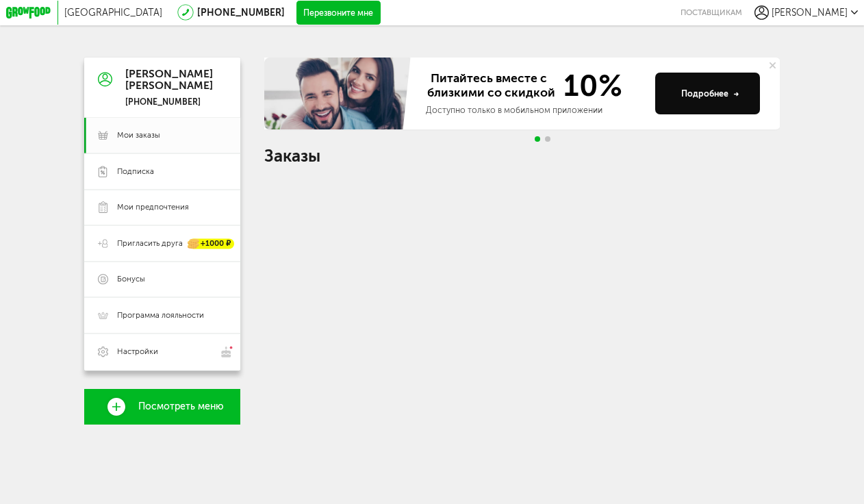  What do you see at coordinates (339, 93) in the screenshot?
I see `img: family-banner.579af9d.jpg` at bounding box center [339, 93].